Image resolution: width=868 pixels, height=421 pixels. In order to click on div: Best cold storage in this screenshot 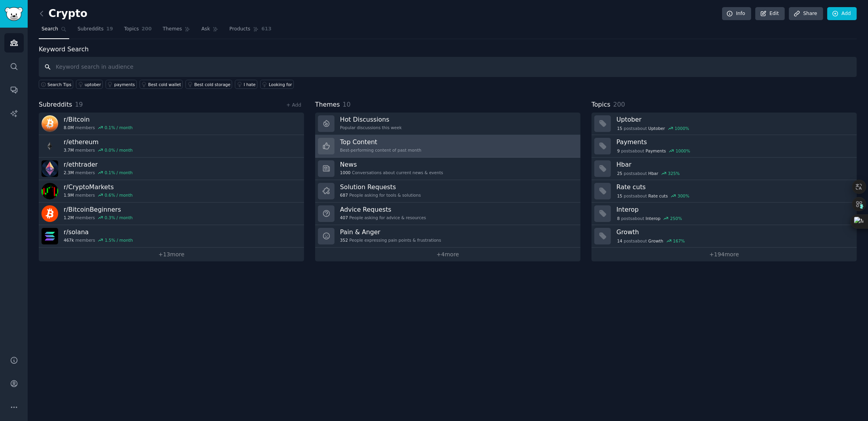, I will do `click(213, 84)`.